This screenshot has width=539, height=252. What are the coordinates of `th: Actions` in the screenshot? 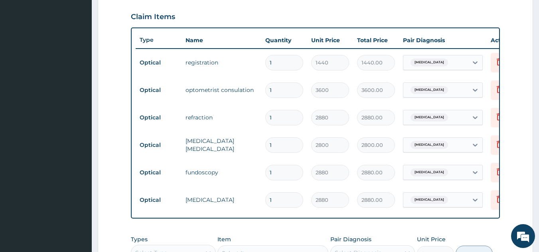 It's located at (506, 40).